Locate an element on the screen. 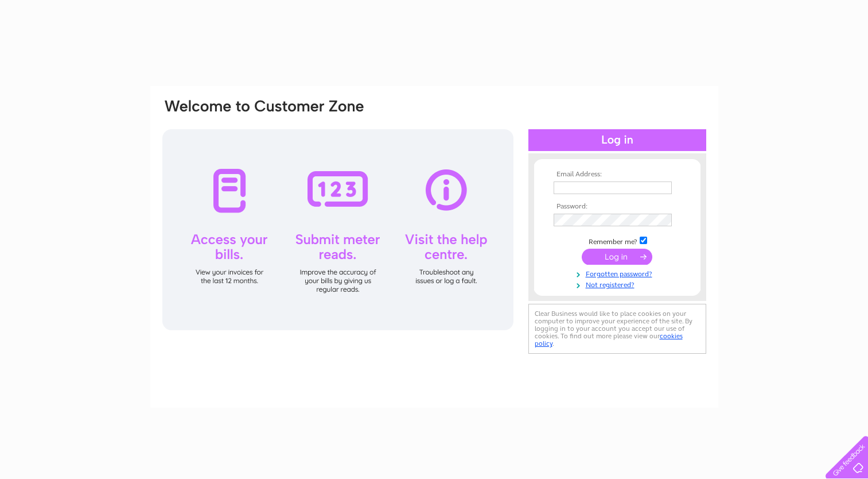  th: Password: is located at coordinates (618, 207).